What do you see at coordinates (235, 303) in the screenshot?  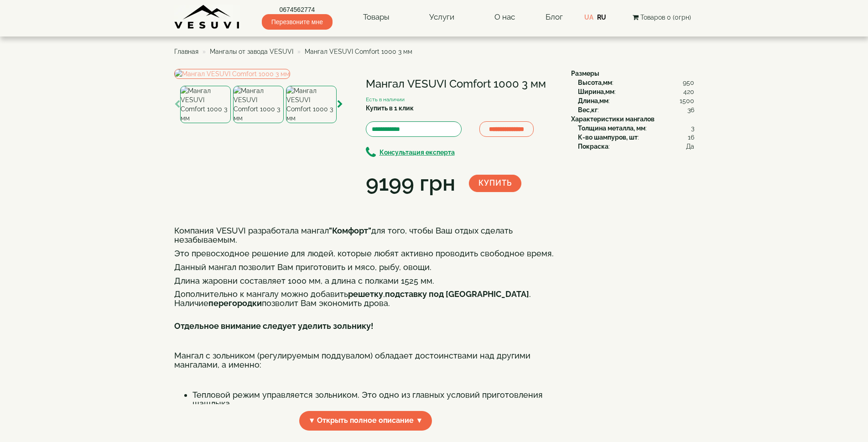 I see `b: перегородки` at bounding box center [235, 303].